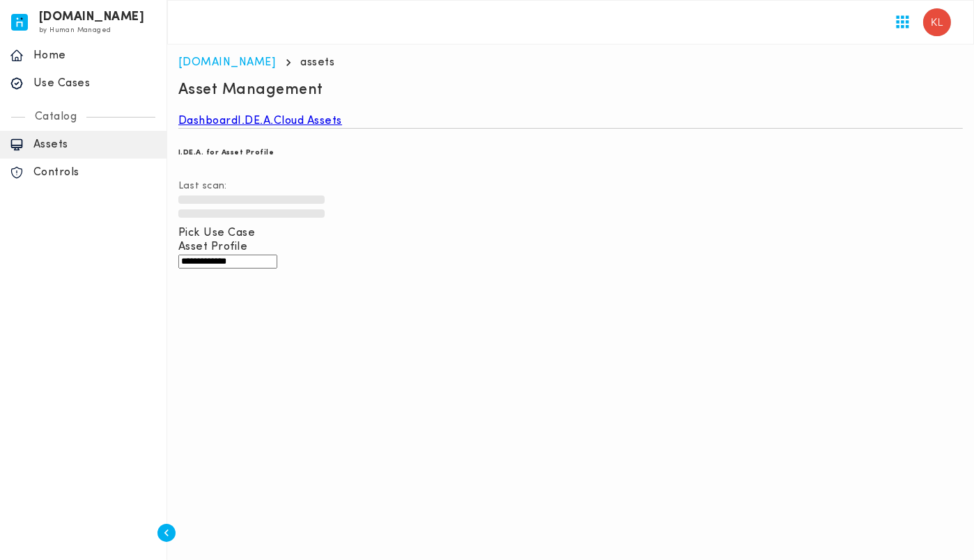  What do you see at coordinates (20, 22) in the screenshot?
I see `img: invicta.io` at bounding box center [20, 22].